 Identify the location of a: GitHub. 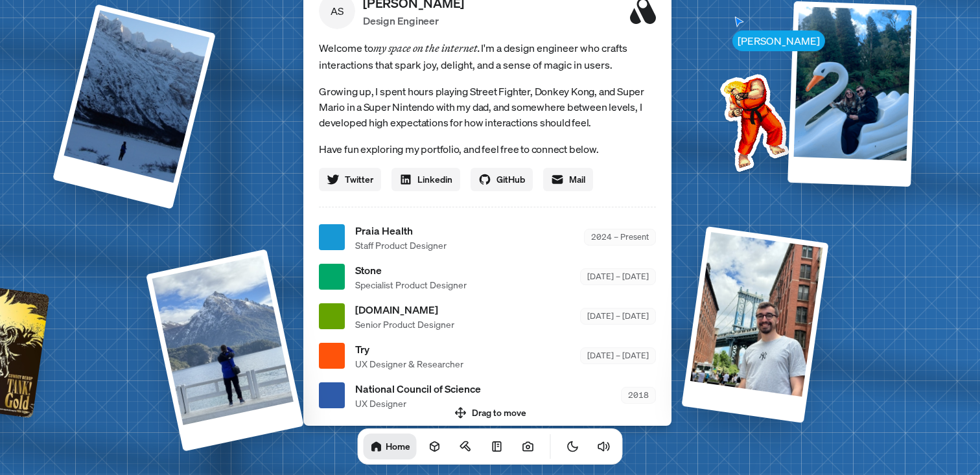
(502, 179).